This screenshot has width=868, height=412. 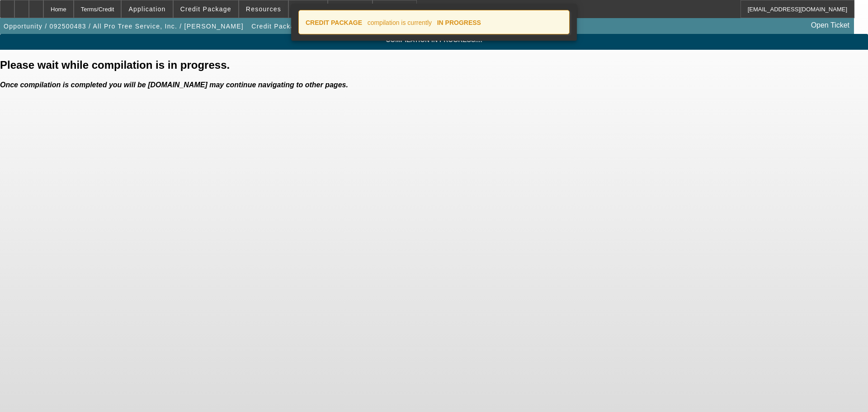 What do you see at coordinates (147, 9) in the screenshot?
I see `button: Application` at bounding box center [147, 9].